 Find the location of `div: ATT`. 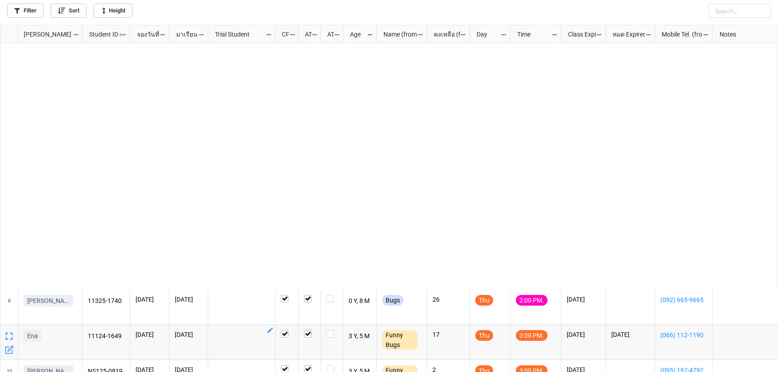

div: ATT is located at coordinates (306, 34).